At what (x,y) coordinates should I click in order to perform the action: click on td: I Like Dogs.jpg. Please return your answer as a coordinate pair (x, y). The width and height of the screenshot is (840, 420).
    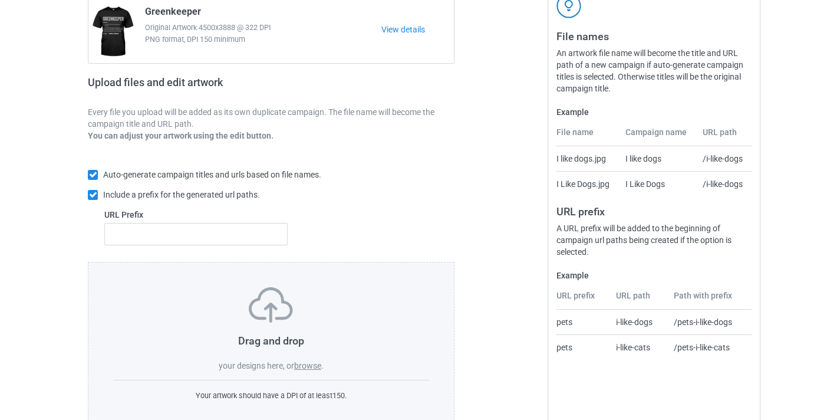
    Looking at the image, I should click on (587, 183).